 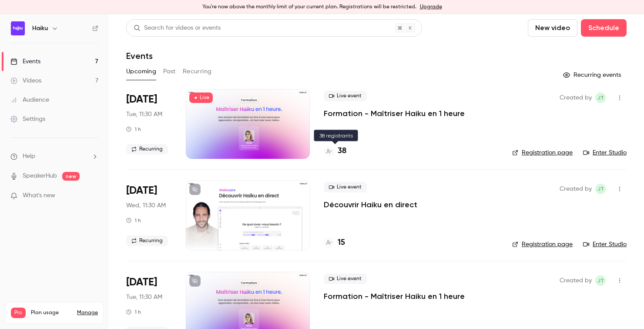 I want to click on a: Manage, so click(x=88, y=313).